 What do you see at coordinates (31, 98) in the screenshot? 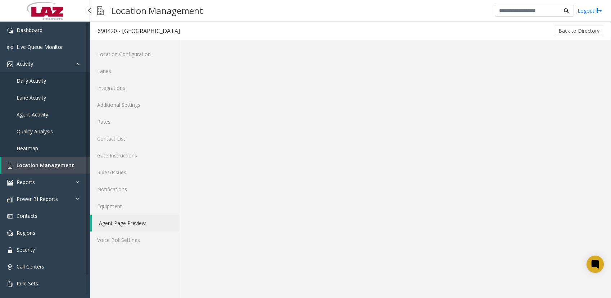
I see `span: Lane Activity` at bounding box center [31, 98].